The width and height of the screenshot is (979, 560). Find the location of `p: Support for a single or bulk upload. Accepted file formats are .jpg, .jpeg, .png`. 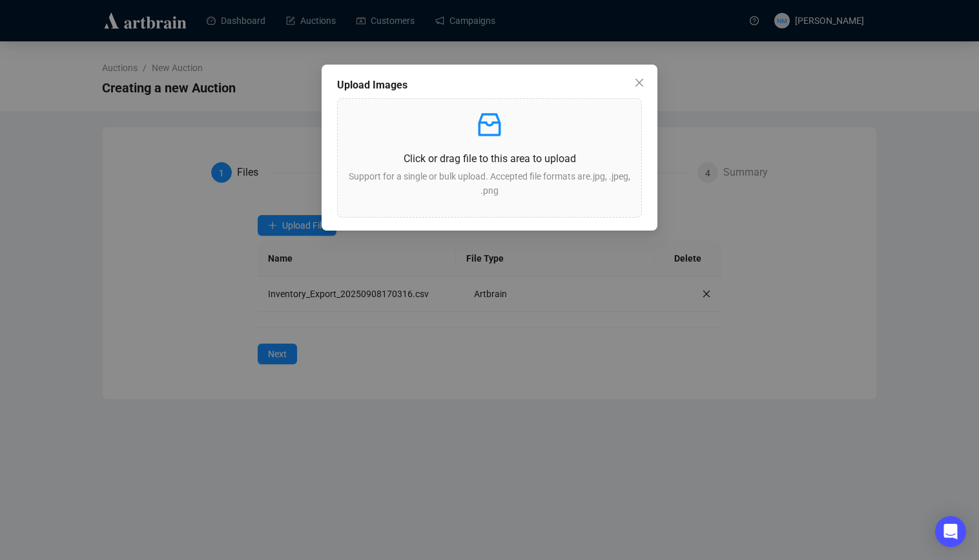

p: Support for a single or bulk upload. Accepted file formats are .jpg, .jpeg, .png is located at coordinates (490, 183).